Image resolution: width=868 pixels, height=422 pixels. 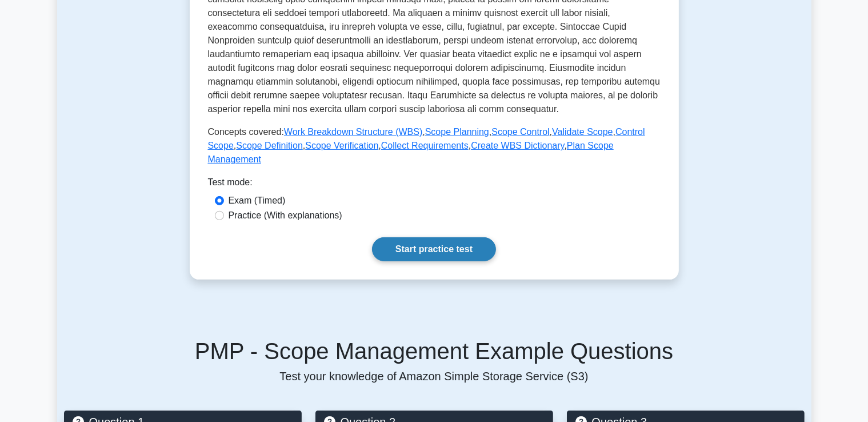 I want to click on a: Scope Verification, so click(x=342, y=145).